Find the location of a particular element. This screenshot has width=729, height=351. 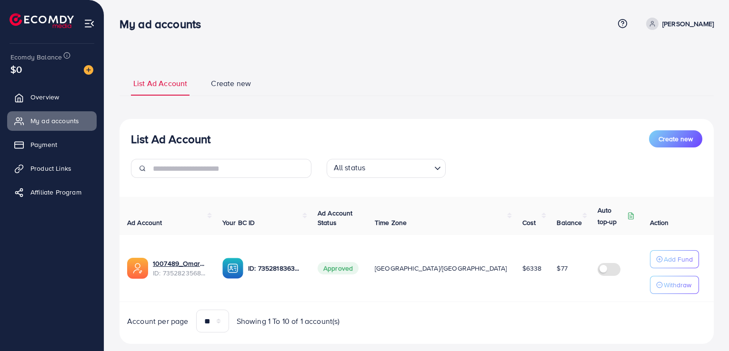

span: Product Links is located at coordinates (51, 168).